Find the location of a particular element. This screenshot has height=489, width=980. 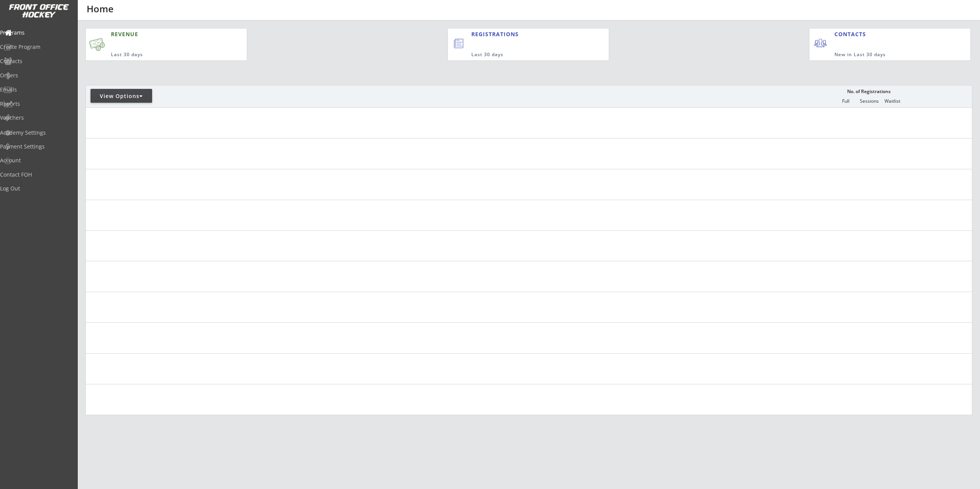

div: New in Last 30 days is located at coordinates (885, 55).